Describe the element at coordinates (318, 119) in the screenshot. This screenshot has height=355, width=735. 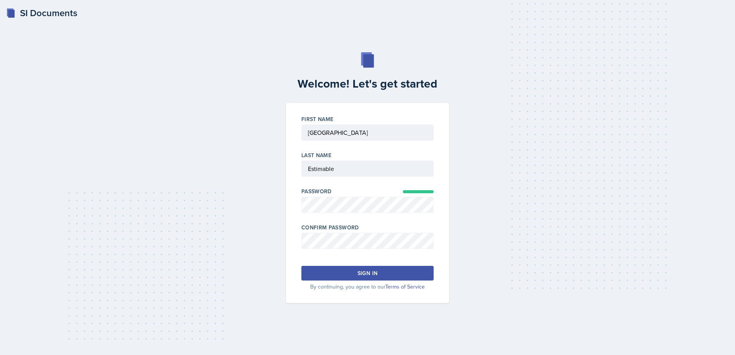
I see `label: First Name` at that location.